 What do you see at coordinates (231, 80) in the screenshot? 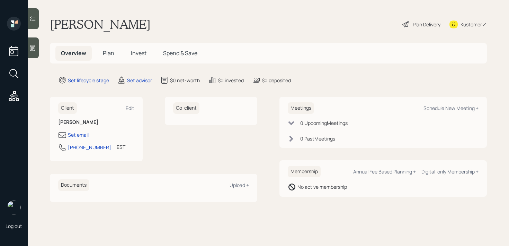
I see `div: $0 invested` at bounding box center [231, 80].